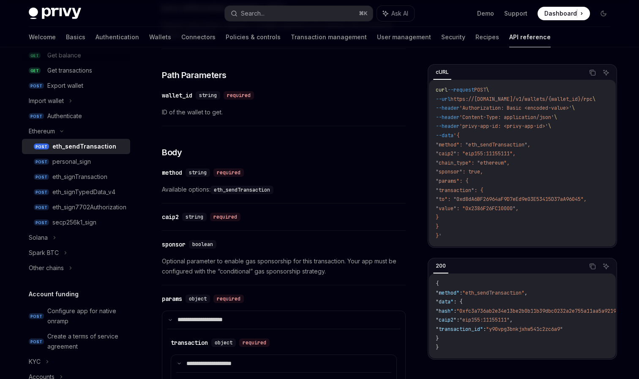 The height and width of the screenshot is (379, 639). What do you see at coordinates (459, 172) in the screenshot?
I see `span: "sponsor": true,` at bounding box center [459, 172].